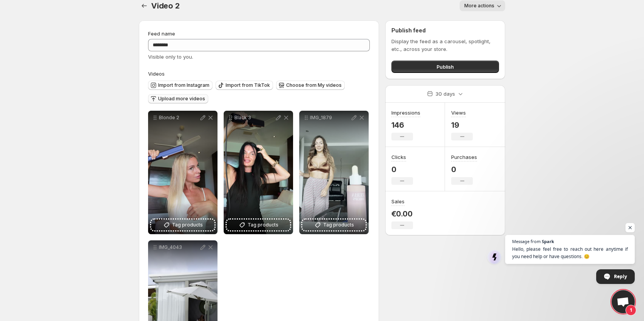 Image resolution: width=644 pixels, height=321 pixels. What do you see at coordinates (462, 125) in the screenshot?
I see `p: 19` at bounding box center [462, 125].